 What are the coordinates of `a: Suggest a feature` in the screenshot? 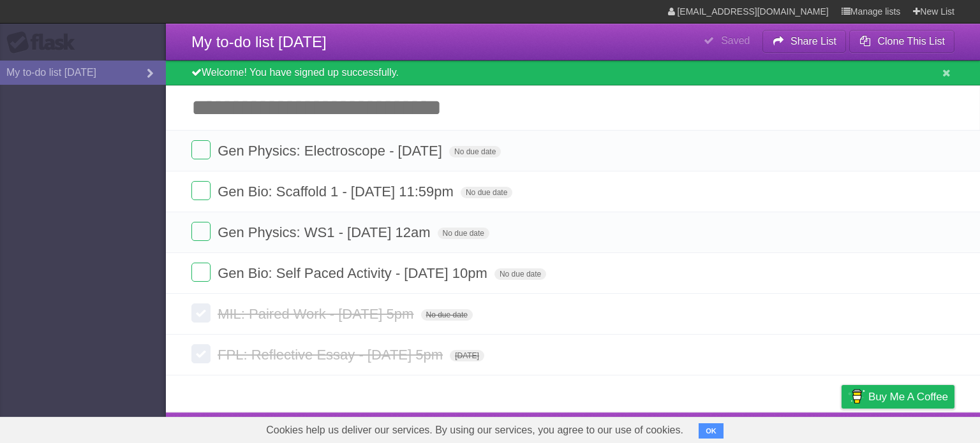 It's located at (915, 428).